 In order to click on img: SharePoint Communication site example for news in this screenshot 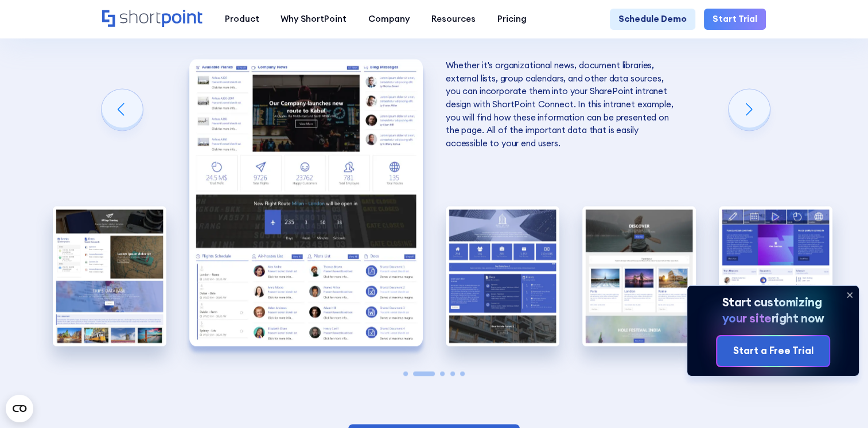, I will do `click(639, 276)`.